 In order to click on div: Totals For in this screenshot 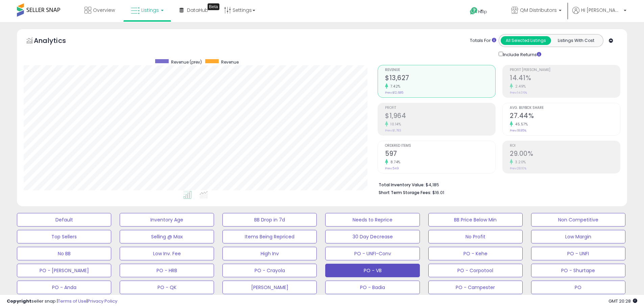, I will do `click(483, 40)`.